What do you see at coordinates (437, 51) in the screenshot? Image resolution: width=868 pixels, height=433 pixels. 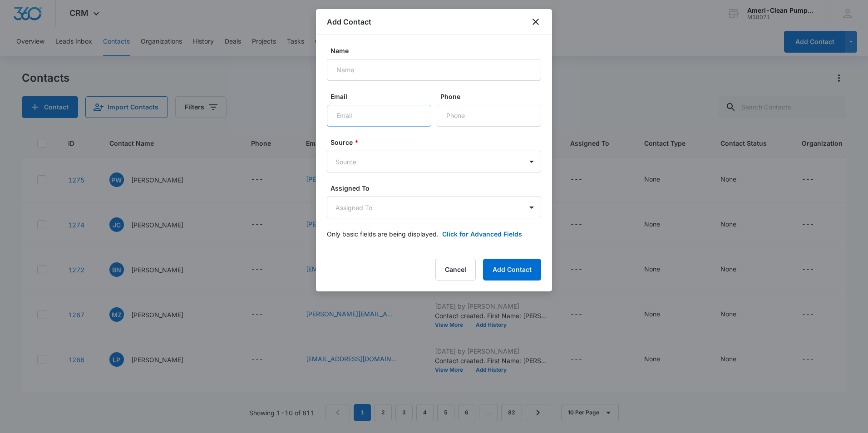 I see `label: Name` at bounding box center [437, 51].